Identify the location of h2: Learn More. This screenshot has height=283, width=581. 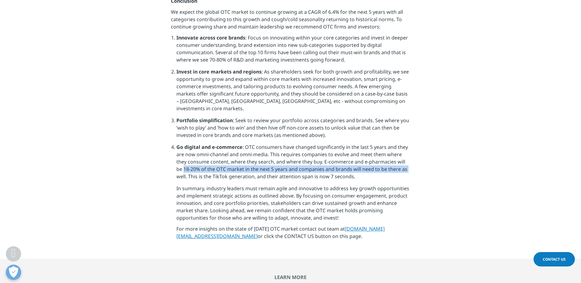
(291, 277).